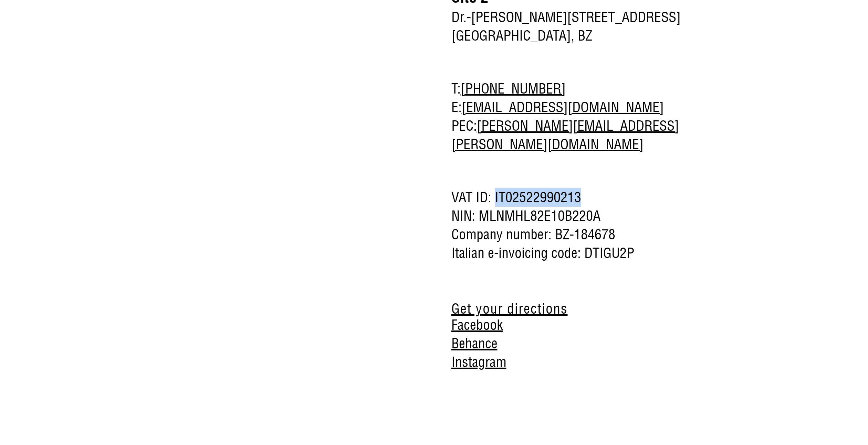 This screenshot has height=445, width=868. I want to click on a: Behance, so click(475, 343).